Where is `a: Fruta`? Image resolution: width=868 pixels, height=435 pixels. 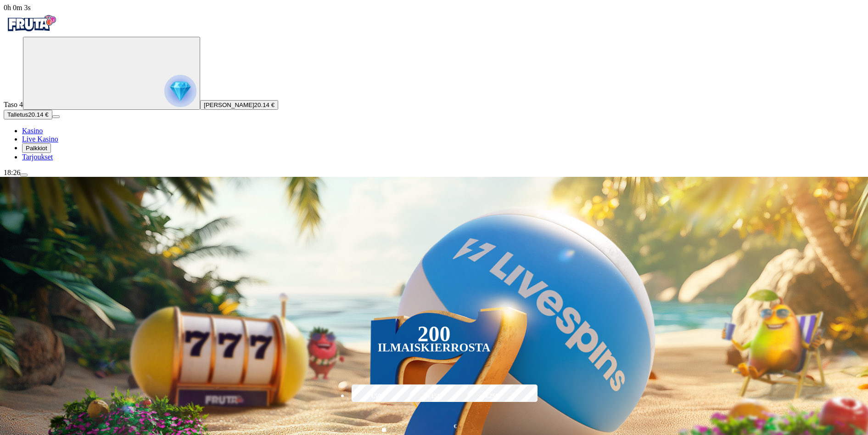
a: Fruta is located at coordinates (31, 32).